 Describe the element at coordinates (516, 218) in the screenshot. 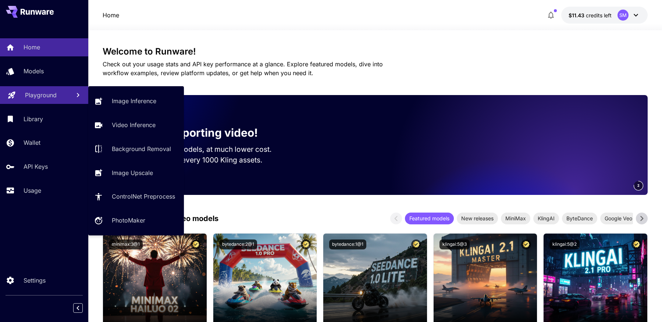

I see `span: MiniMax` at that location.